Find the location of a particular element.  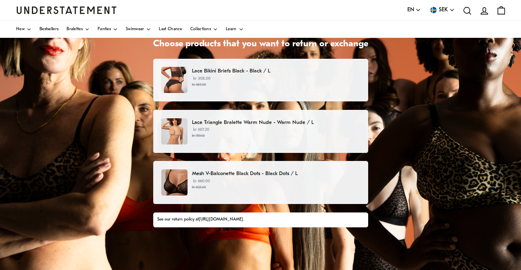

p: kr 660.00 is located at coordinates (276, 185).